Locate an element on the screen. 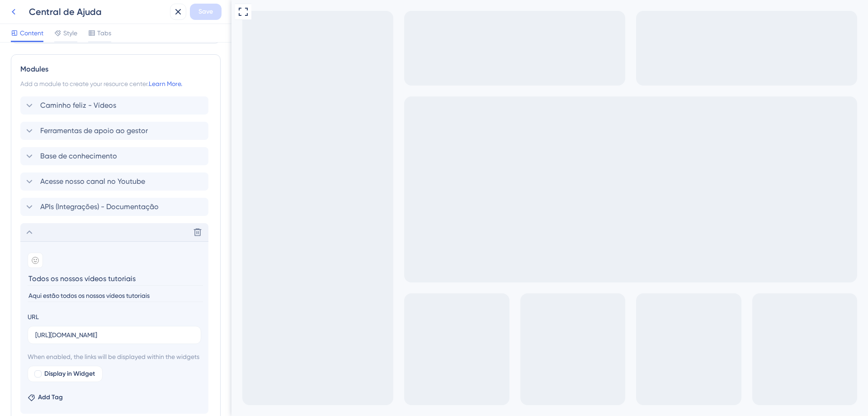 This screenshot has height=416, width=868. div: Modules is located at coordinates (115, 69).